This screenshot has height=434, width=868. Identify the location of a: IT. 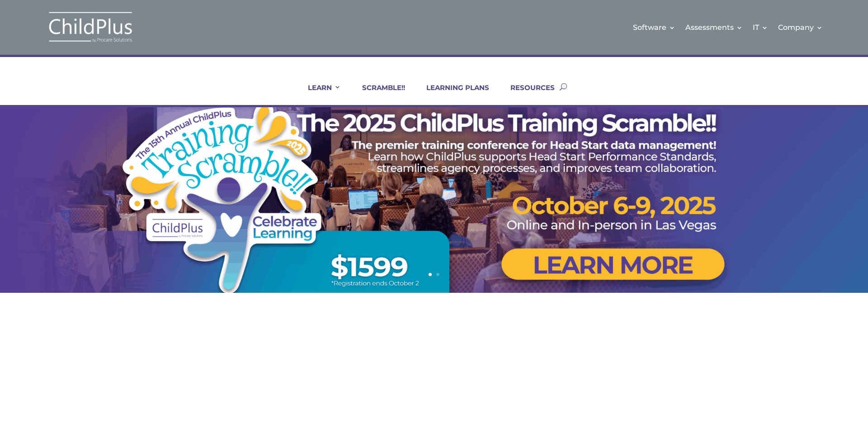
(760, 27).